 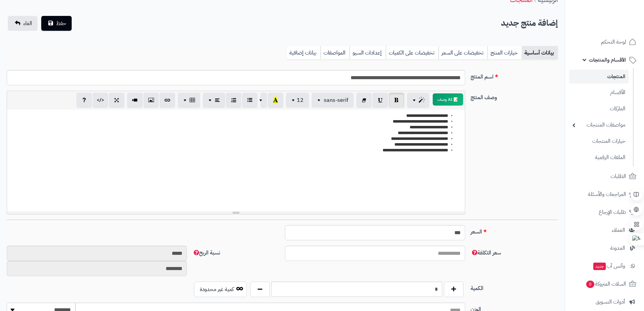 What do you see at coordinates (206, 253) in the screenshot?
I see `span: نسبة الربح` at bounding box center [206, 253].